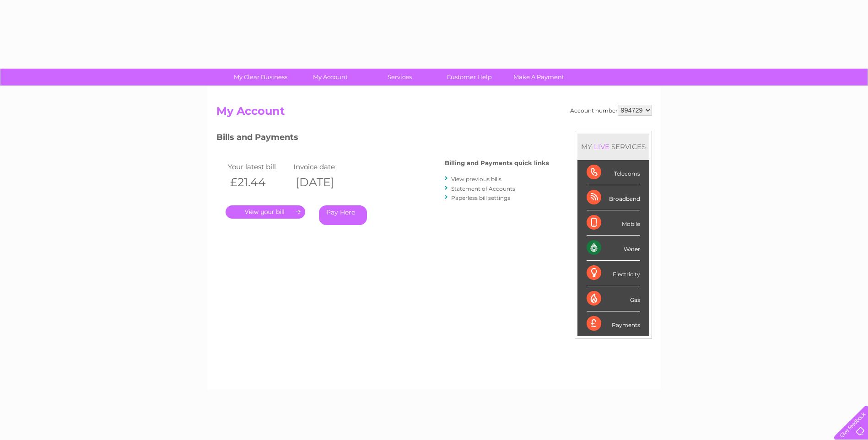 The image size is (868, 440). I want to click on h3: Bills and Payments, so click(383, 139).